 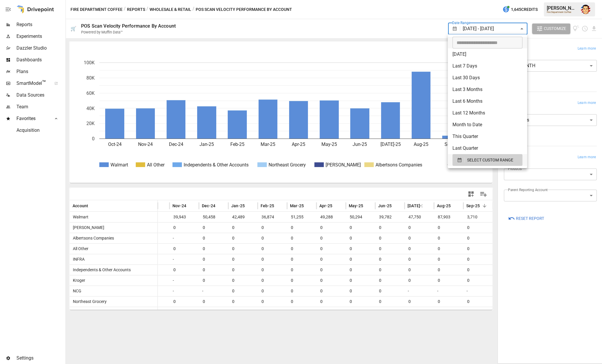 I want to click on li: Month to Date, so click(x=487, y=125).